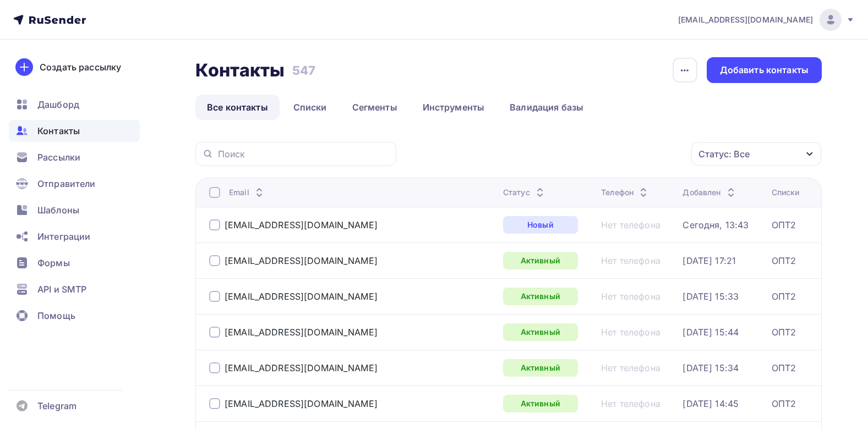  What do you see at coordinates (540, 225) in the screenshot?
I see `div: Новый` at bounding box center [540, 225].